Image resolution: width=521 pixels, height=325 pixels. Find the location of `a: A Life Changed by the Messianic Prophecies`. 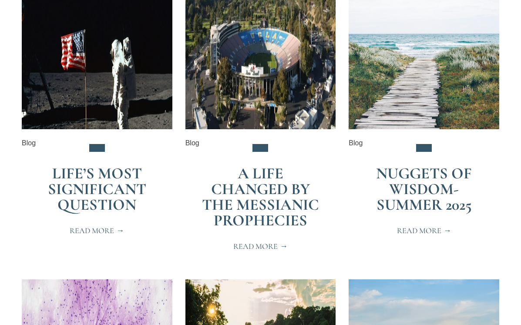

a: A Life Changed by the Messianic Prophecies is located at coordinates (260, 197).